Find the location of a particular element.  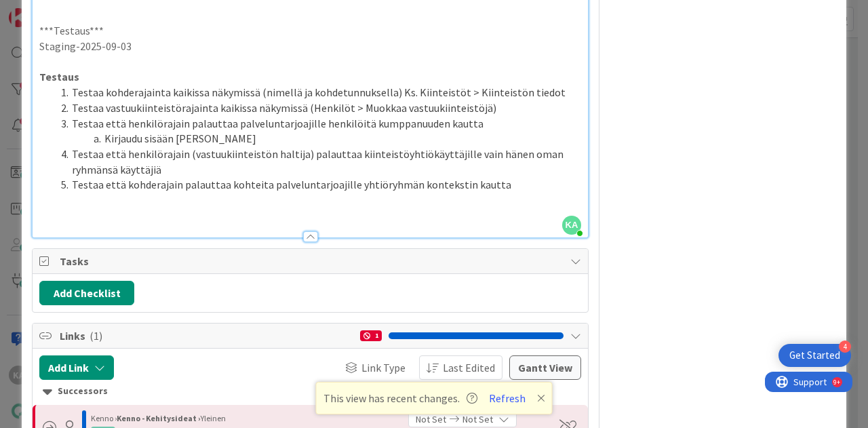

span: KA is located at coordinates (572, 225).